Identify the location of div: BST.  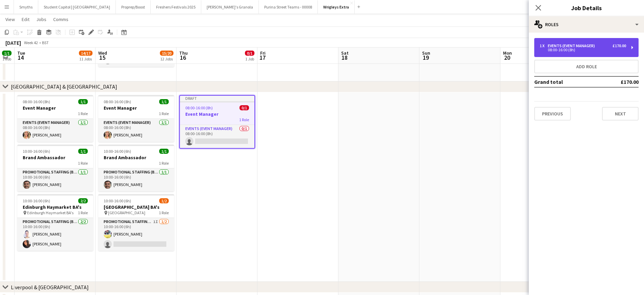
(45, 43).